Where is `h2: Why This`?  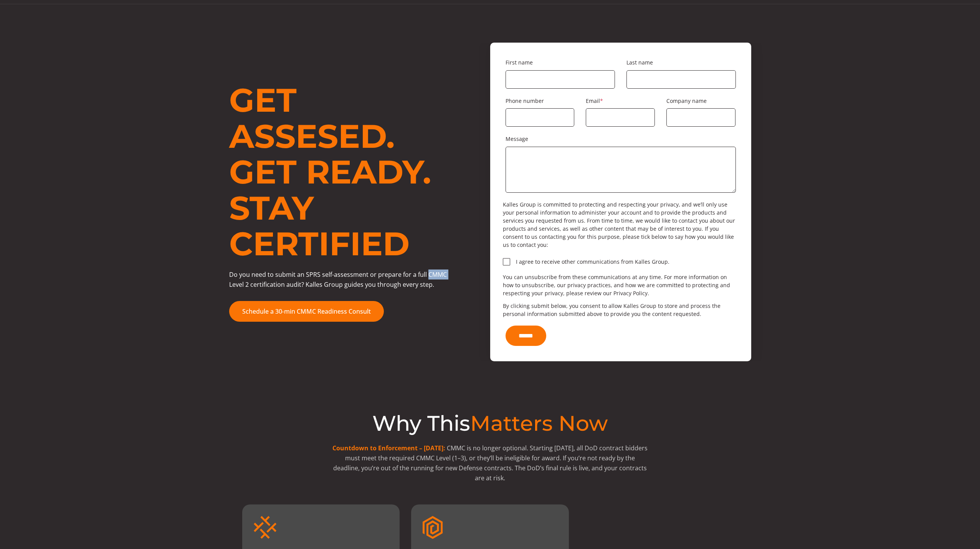
h2: Why This is located at coordinates (490, 423).